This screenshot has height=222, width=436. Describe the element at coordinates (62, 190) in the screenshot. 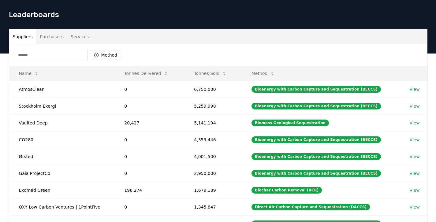

I see `td: Exomad Green` at that location.